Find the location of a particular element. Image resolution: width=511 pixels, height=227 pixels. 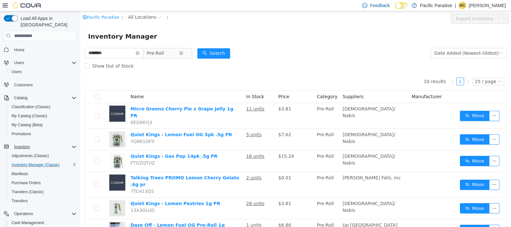

a: Adjustments (Classic) is located at coordinates (30, 156).